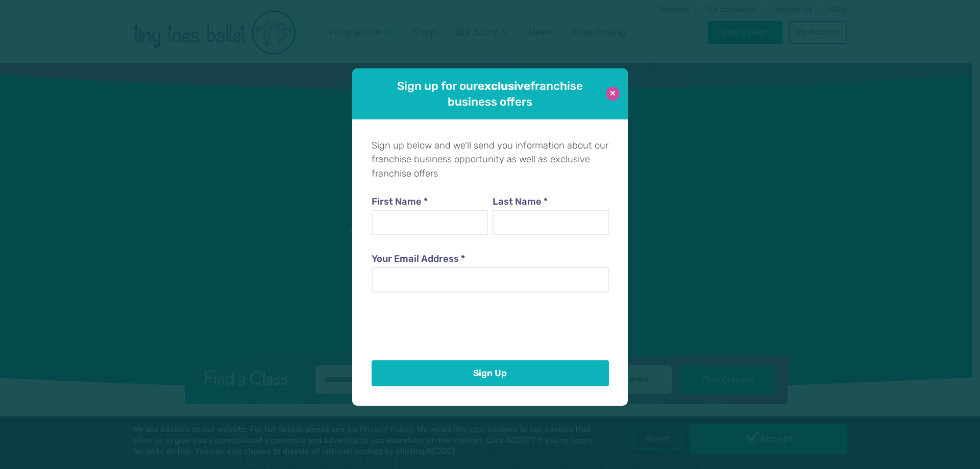  I want to click on strong: exclusive, so click(504, 86).